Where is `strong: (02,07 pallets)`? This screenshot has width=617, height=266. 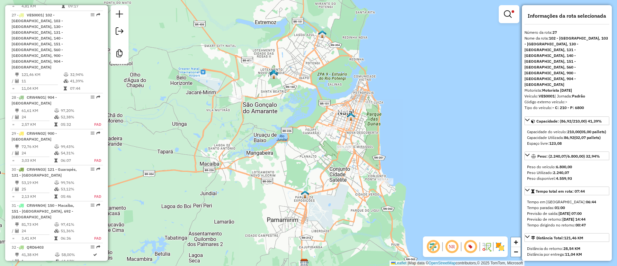 strong: (02,07 pallets) is located at coordinates (587, 137).